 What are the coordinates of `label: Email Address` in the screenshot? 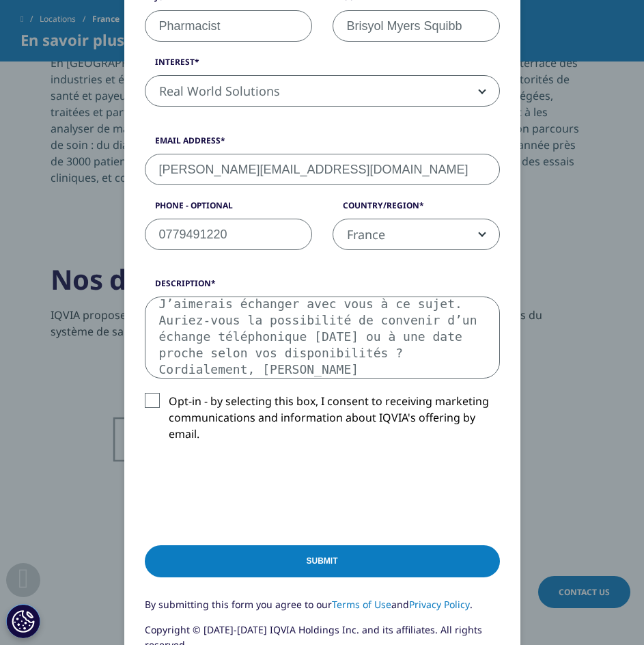 It's located at (323, 144).